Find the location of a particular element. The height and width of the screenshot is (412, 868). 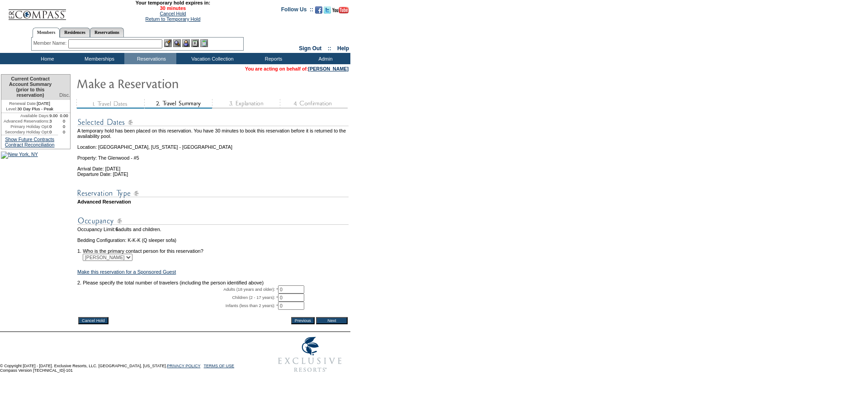

span: 6 is located at coordinates (117, 229).